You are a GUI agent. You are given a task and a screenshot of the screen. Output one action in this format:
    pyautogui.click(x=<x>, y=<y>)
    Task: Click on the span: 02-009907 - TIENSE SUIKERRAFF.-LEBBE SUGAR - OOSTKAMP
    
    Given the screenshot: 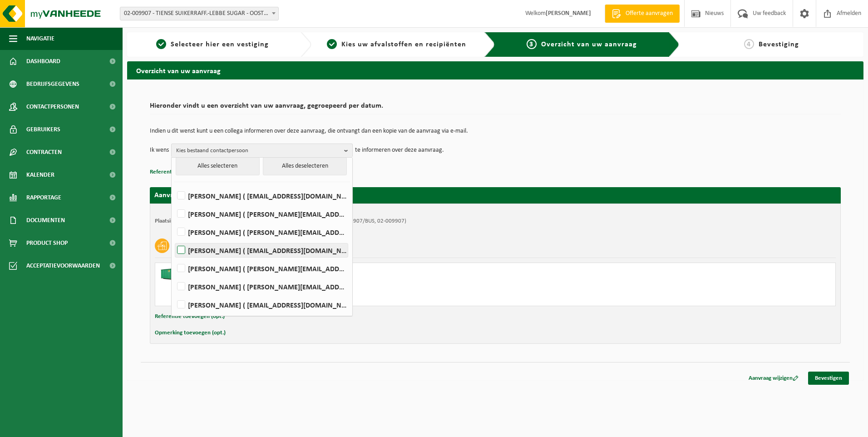 What is the action you would take?
    pyautogui.click(x=200, y=14)
    